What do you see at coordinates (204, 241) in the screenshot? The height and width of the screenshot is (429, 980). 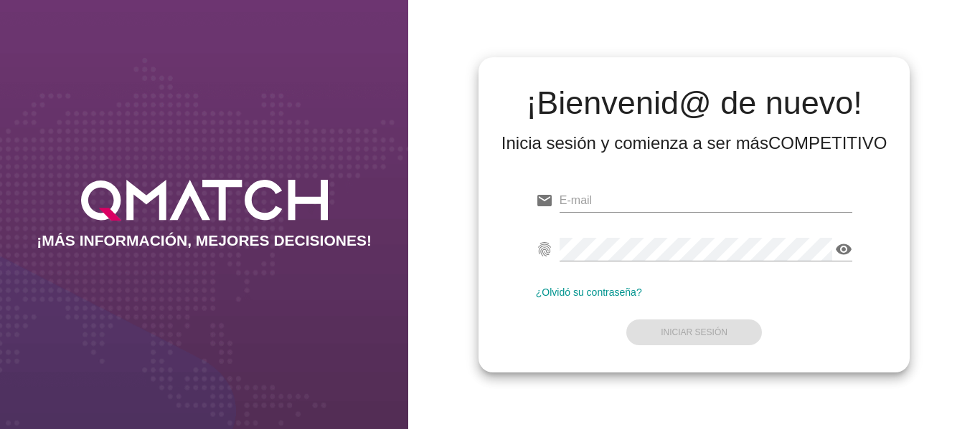 I see `h2: ¡MÁS INFORMACIÓN, MEJORES DECISIONES!` at bounding box center [204, 241].